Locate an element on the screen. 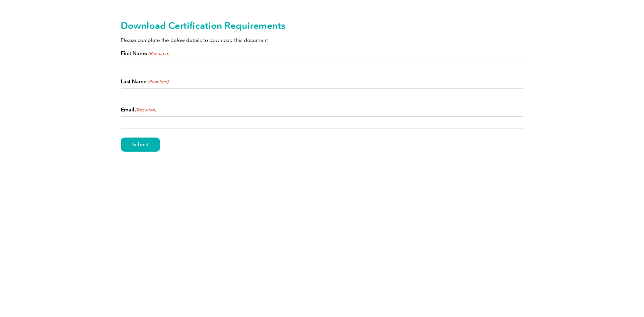 The width and height of the screenshot is (644, 317). label: First Name is located at coordinates (145, 53).